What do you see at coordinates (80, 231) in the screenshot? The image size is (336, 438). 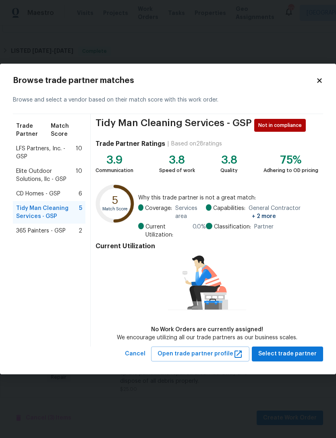 I see `span: 2` at bounding box center [80, 231].